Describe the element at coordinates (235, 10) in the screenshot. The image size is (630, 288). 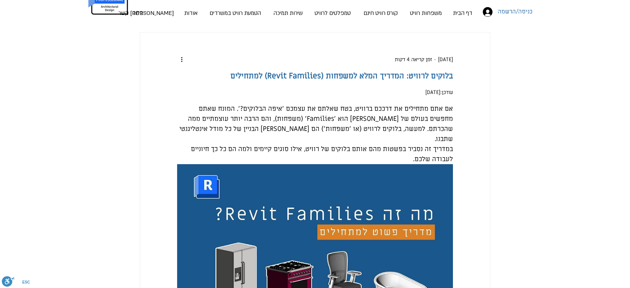
I see `a: הטמעת רוויט במשרדים` at that location.